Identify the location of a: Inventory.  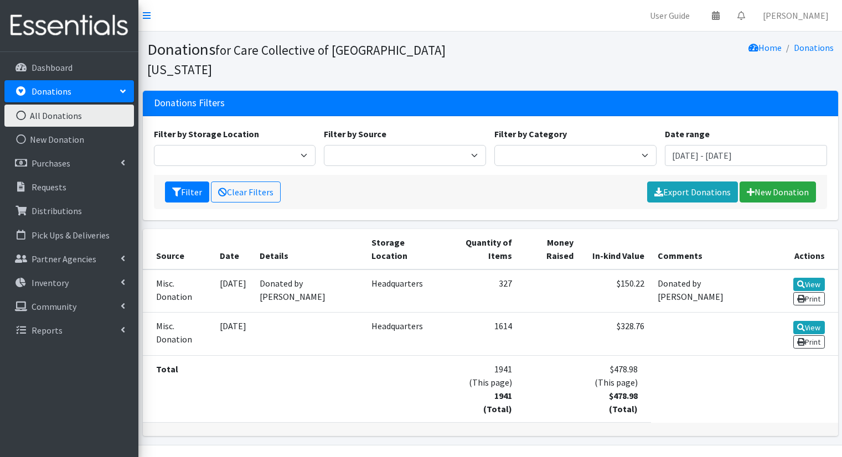
(69, 283).